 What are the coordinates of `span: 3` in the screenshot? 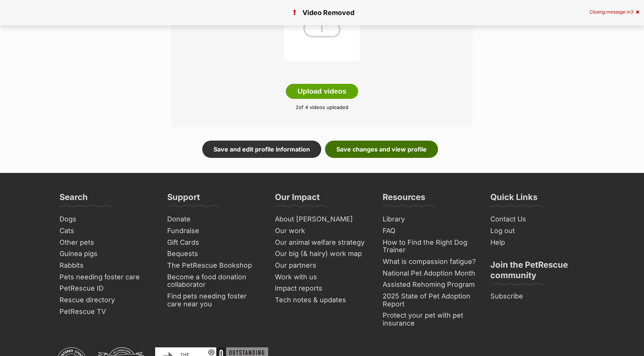 It's located at (631, 12).